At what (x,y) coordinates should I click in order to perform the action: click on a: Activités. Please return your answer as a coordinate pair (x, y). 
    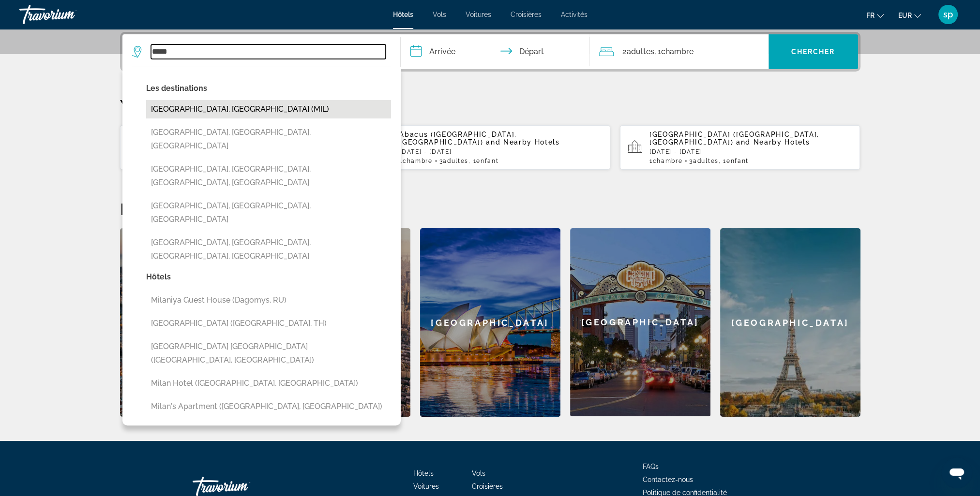
    Looking at the image, I should click on (574, 15).